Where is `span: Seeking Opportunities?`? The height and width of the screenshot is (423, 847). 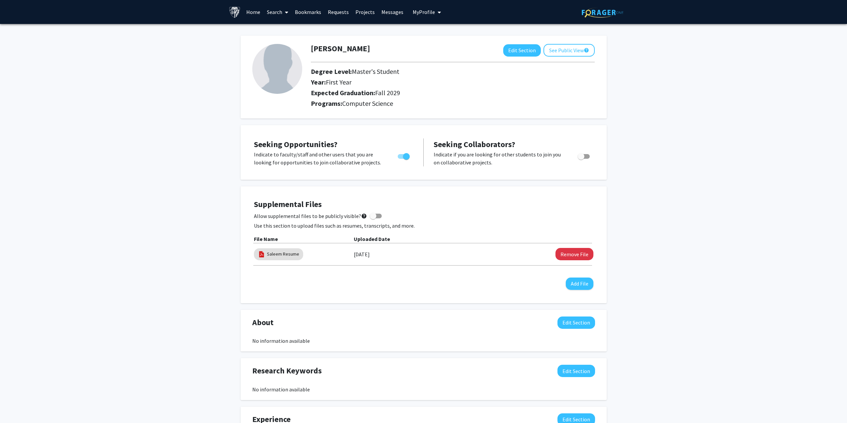
span: Seeking Opportunities? is located at coordinates (295, 144).